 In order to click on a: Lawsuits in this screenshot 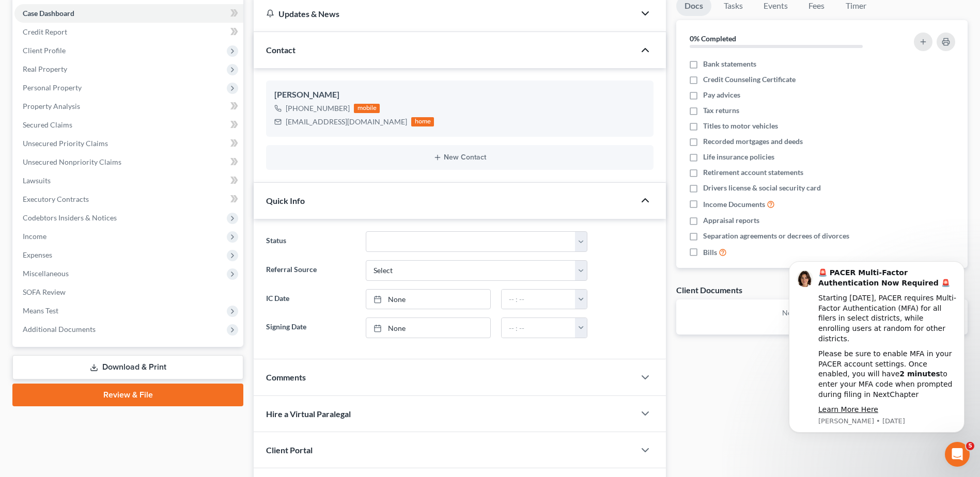, I will do `click(129, 181)`.